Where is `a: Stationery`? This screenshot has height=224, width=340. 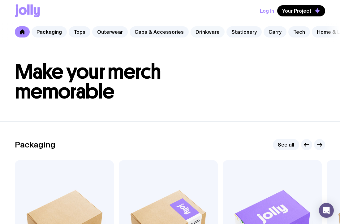 a: Stationery is located at coordinates (244, 32).